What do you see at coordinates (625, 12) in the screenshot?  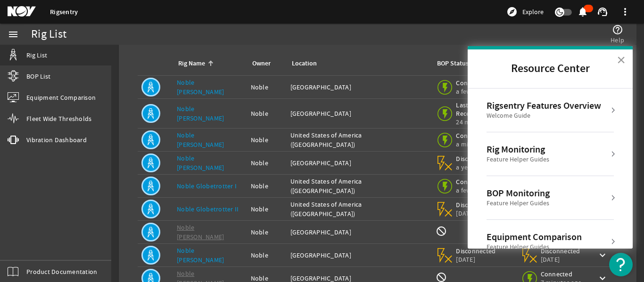 I see `button: more_vert` at bounding box center [625, 12].